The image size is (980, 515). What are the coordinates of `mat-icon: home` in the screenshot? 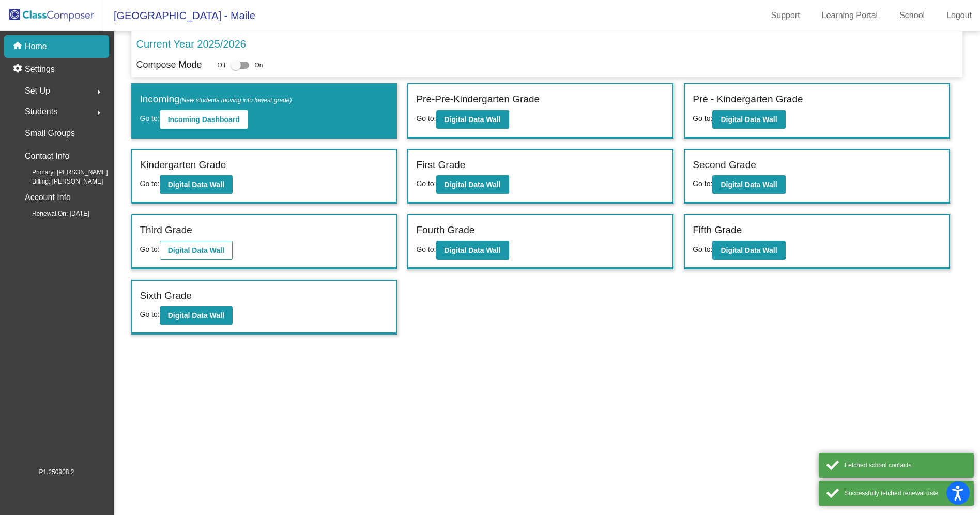 It's located at (19, 46).